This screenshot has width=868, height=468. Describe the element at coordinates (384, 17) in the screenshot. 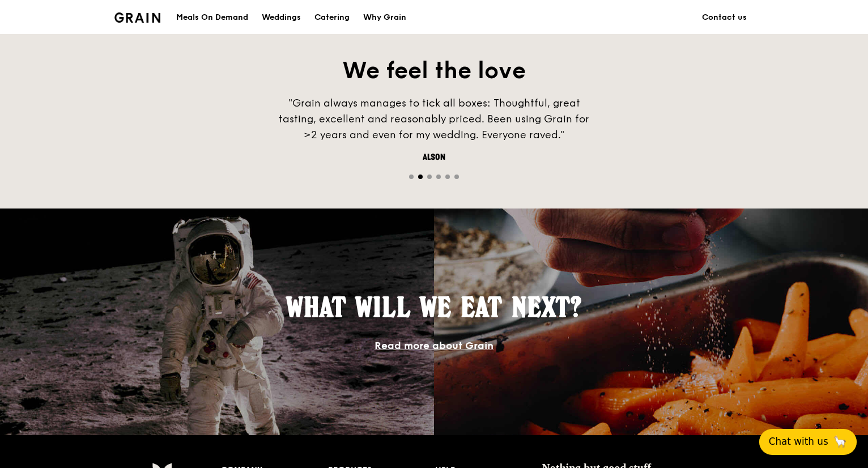

I see `a: Why Grain` at that location.